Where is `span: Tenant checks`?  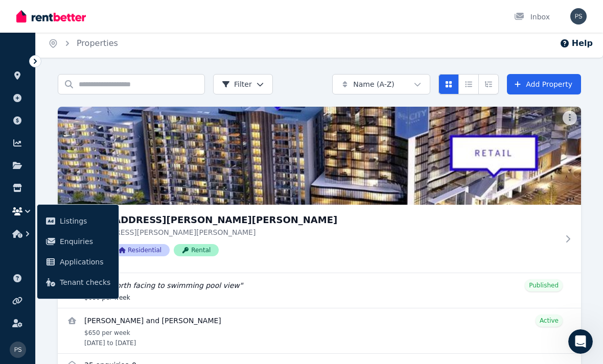 span: Tenant checks is located at coordinates (85, 283).